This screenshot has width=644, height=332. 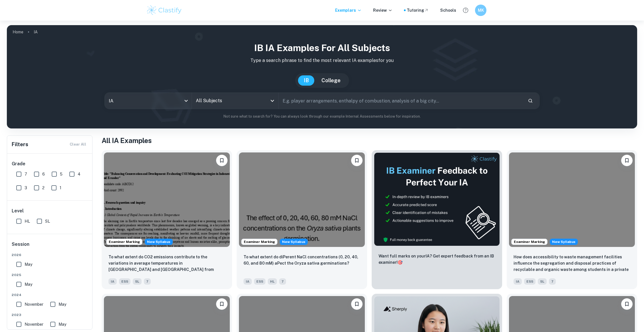 I want to click on img: Clastify logo, so click(x=164, y=10).